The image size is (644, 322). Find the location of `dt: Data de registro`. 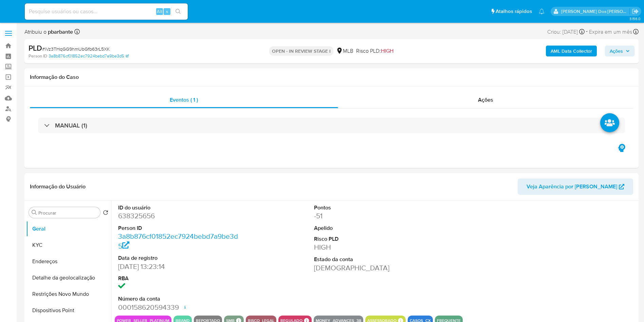

dt: Data de registro is located at coordinates (180, 258).